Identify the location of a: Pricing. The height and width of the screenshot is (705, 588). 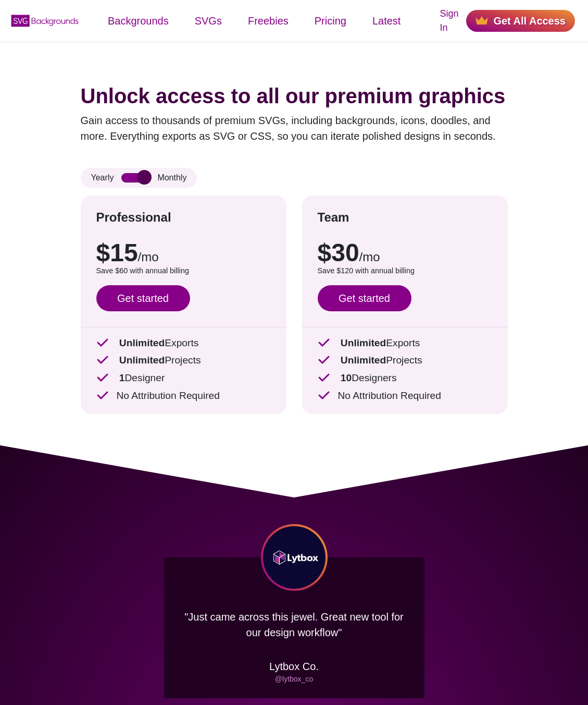
(330, 21).